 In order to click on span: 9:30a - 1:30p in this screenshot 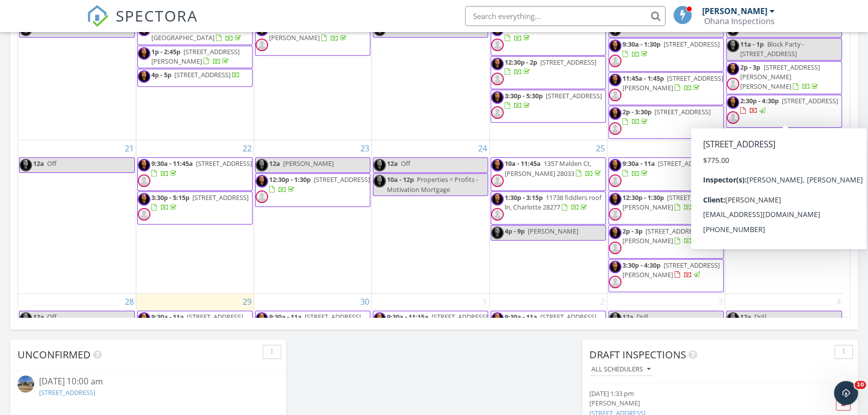, I will do `click(641, 44)`.